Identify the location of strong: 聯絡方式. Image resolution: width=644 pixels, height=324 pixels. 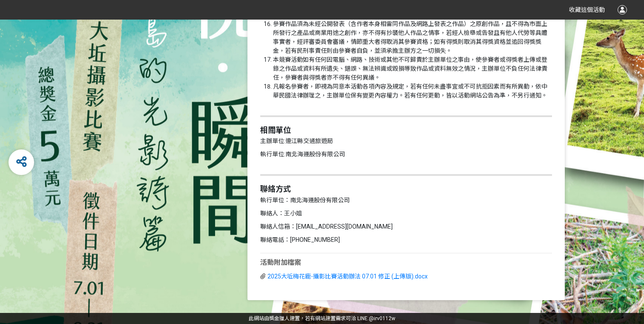
(275, 189).